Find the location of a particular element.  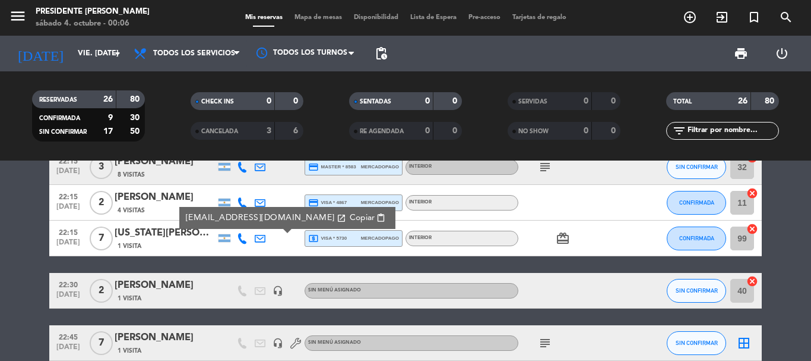

i: open_in_new is located at coordinates (342, 218).